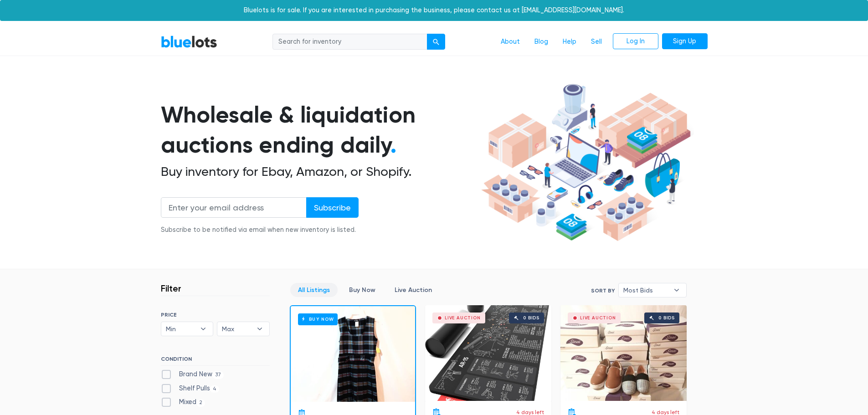  What do you see at coordinates (542, 42) in the screenshot?
I see `a: Blog` at bounding box center [542, 42].